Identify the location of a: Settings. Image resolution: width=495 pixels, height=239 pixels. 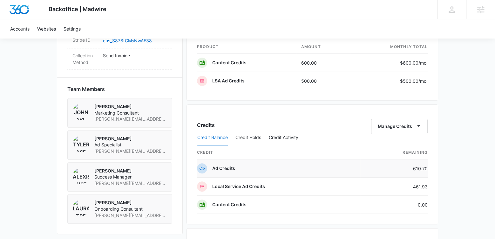
(72, 29).